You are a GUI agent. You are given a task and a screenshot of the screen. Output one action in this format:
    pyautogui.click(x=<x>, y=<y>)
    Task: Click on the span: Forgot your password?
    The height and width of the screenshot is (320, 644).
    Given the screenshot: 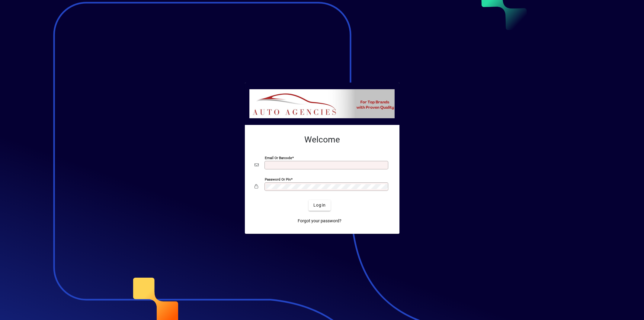 What is the action you would take?
    pyautogui.click(x=320, y=221)
    